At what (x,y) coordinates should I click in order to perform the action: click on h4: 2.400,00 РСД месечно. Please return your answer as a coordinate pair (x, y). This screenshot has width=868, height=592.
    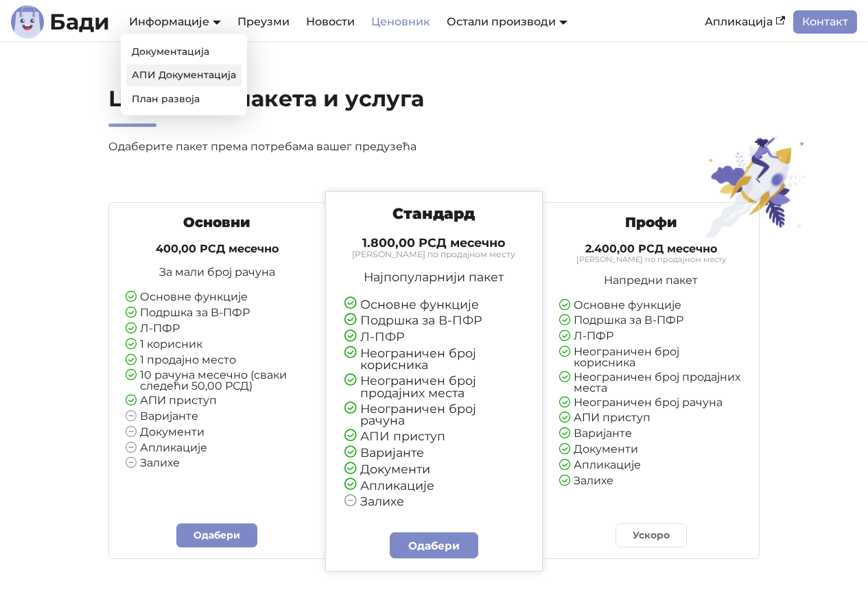
    Looking at the image, I should click on (651, 249).